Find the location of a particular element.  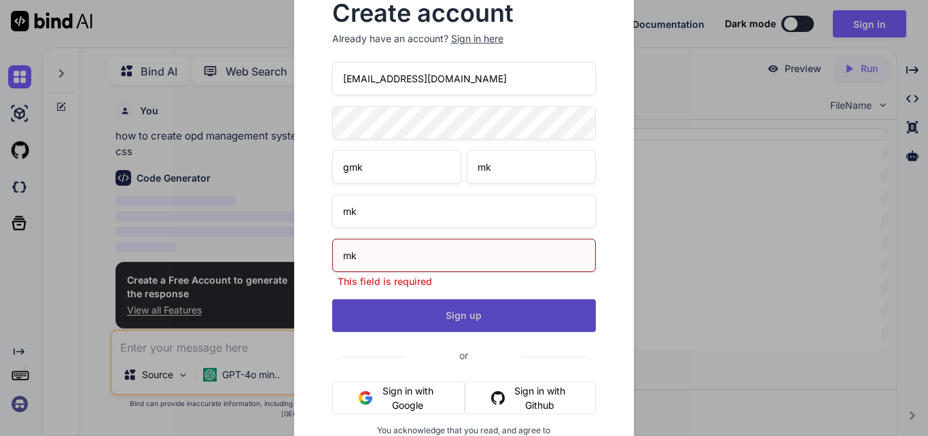

h2: Create account is located at coordinates (464, 13).